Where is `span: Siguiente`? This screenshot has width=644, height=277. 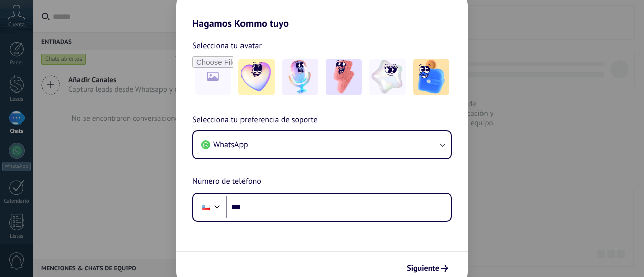 span: Siguiente is located at coordinates (422, 268).